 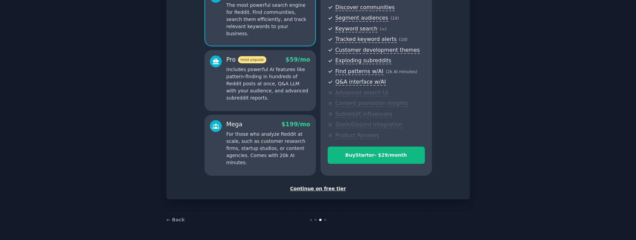 I want to click on span: Exploding subreddits, so click(x=363, y=61).